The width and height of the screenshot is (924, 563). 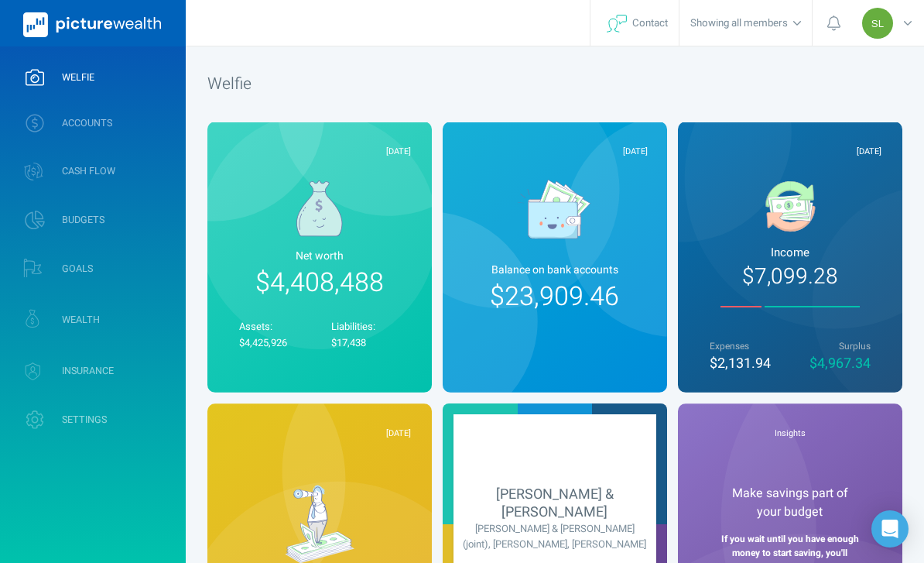 I want to click on span: Net worth, so click(x=319, y=256).